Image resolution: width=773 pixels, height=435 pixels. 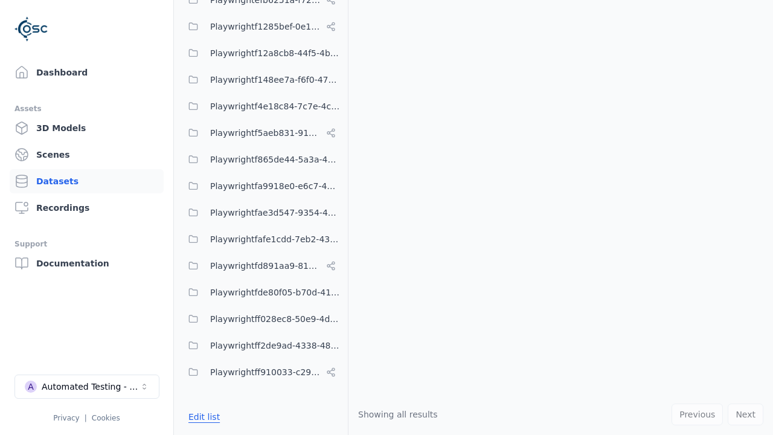 What do you see at coordinates (275, 292) in the screenshot?
I see `span: Playwrightfde80f05-b70d-4104-ad1c-b71865a0eedf` at bounding box center [275, 292].